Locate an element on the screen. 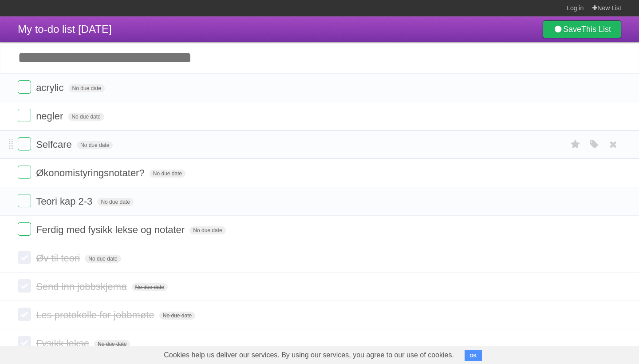  a: SaveThis List is located at coordinates (582, 29).